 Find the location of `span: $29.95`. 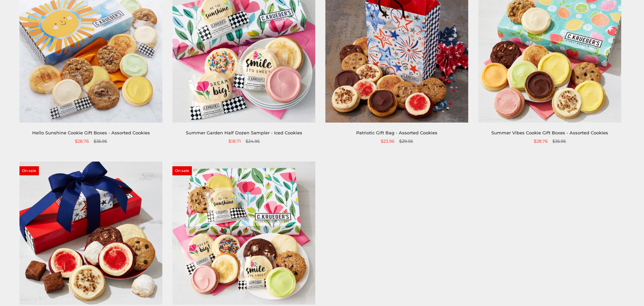

span: $29.95 is located at coordinates (406, 141).